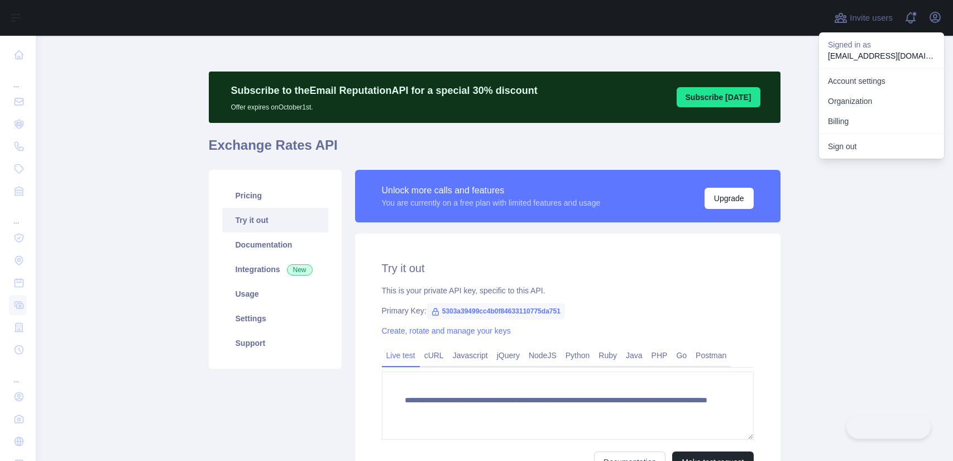 This screenshot has height=461, width=953. What do you see at coordinates (882, 45) in the screenshot?
I see `p: Signed in as` at bounding box center [882, 45].